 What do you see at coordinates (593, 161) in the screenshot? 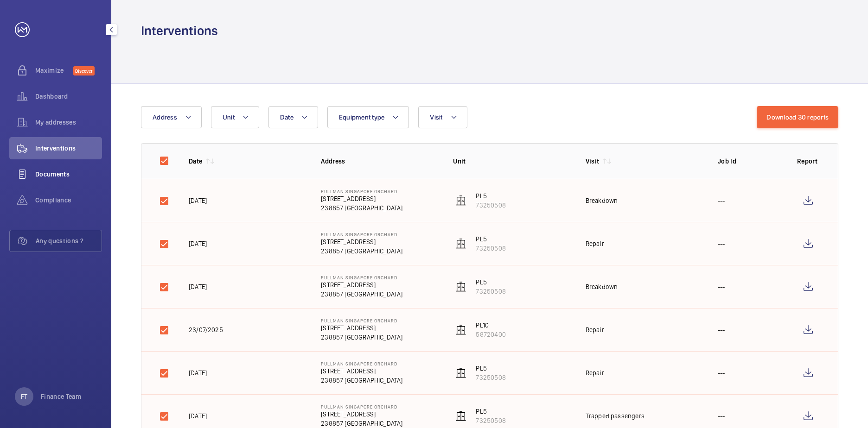
I see `p: Visit` at bounding box center [593, 161].